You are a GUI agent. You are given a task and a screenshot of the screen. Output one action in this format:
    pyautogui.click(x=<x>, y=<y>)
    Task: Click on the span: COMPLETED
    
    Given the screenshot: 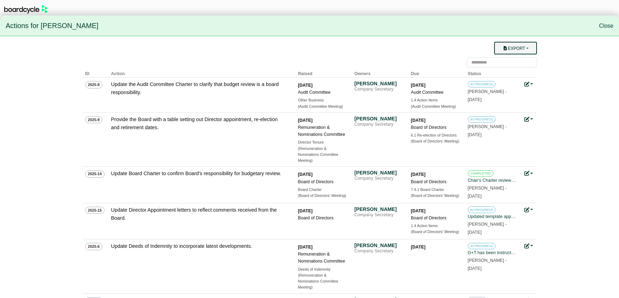 What is the action you would take?
    pyautogui.click(x=480, y=173)
    